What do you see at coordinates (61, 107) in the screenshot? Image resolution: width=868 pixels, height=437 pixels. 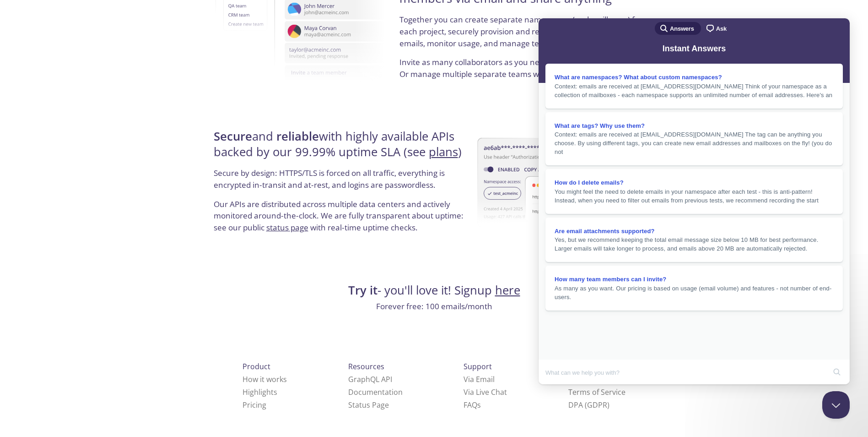 I see `span: What are tags? Why use them?` at bounding box center [61, 107].